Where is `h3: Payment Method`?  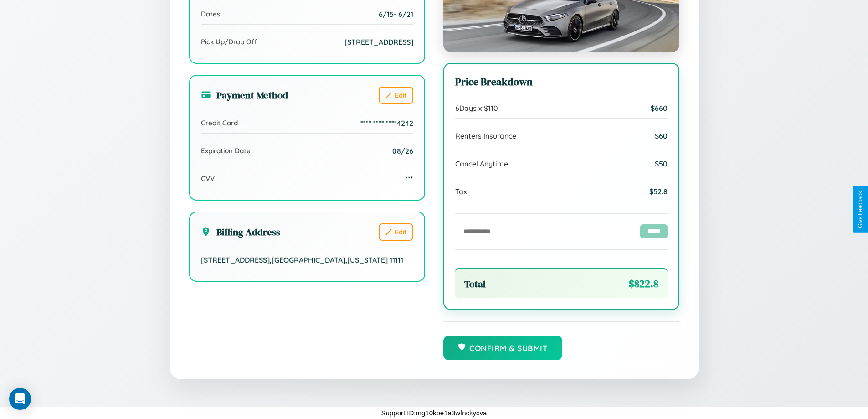
h3: Payment Method is located at coordinates (244, 95).